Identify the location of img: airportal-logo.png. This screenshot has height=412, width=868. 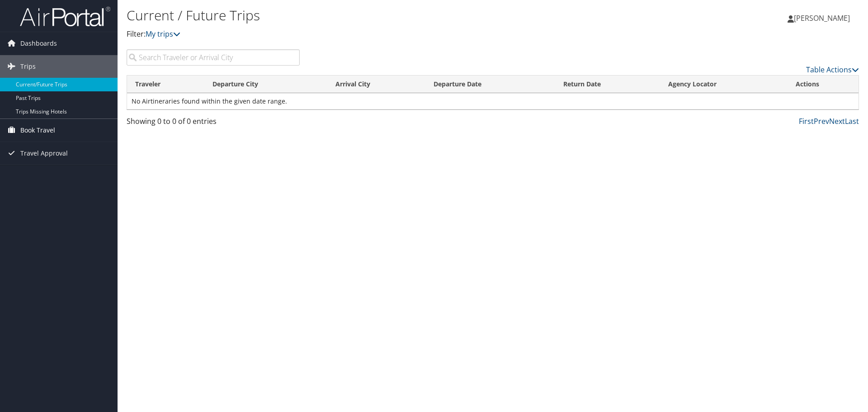
(65, 16).